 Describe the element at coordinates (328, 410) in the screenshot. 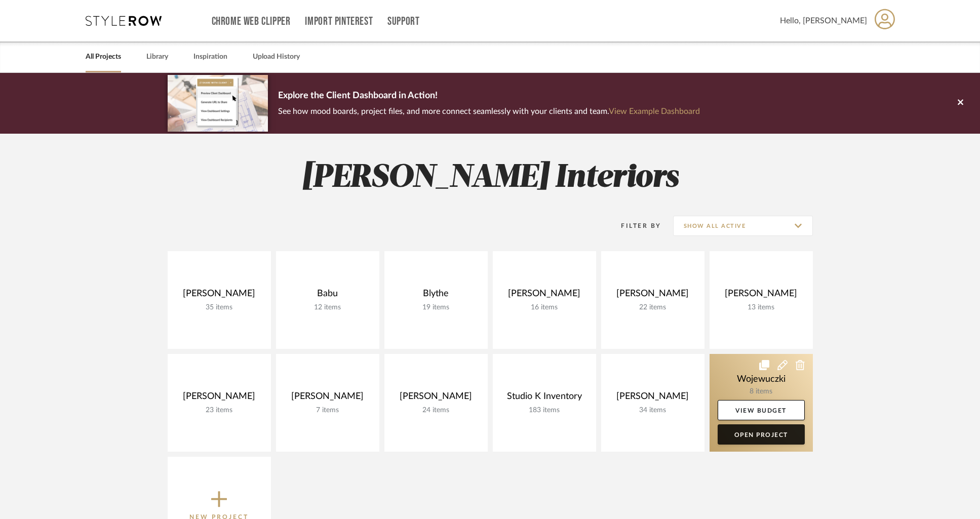

I see `div: 7 items` at that location.